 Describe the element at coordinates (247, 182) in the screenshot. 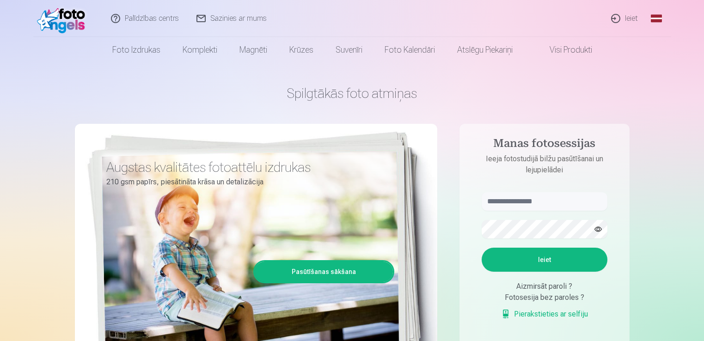

I see `p: 210 gsm papīrs, piesātināta krāsa un detalizācija` at that location.